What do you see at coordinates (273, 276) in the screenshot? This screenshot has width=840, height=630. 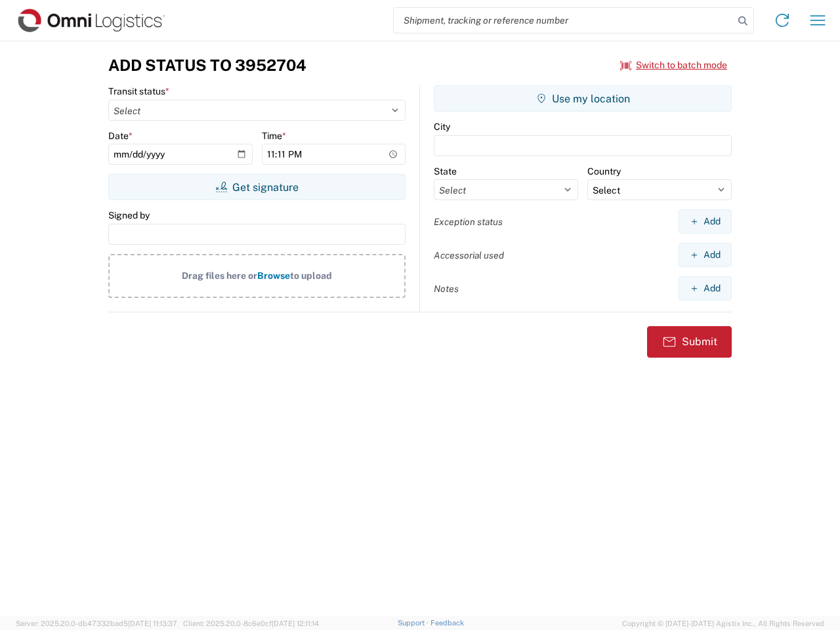 I see `span: Browse` at bounding box center [273, 276].